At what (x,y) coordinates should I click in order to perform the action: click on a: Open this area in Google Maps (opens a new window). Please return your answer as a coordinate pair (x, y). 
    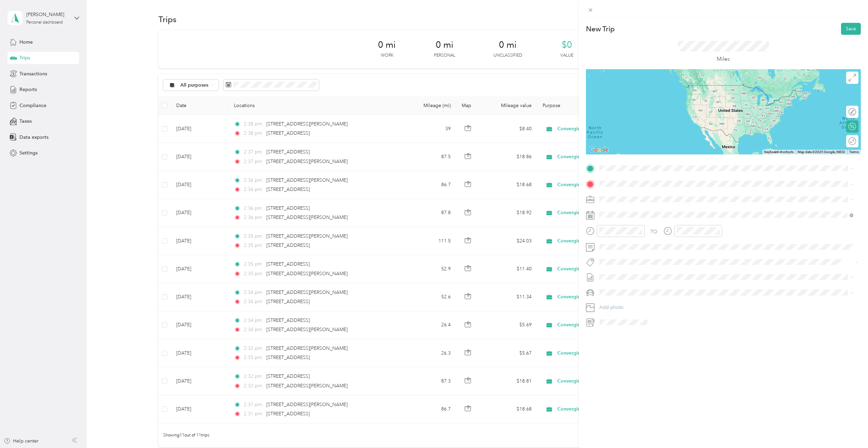
    Looking at the image, I should click on (599, 150).